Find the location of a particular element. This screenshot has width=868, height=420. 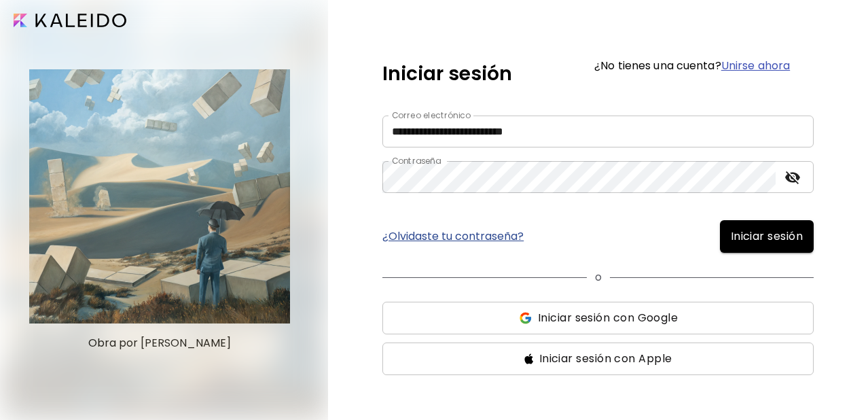

span: Iniciar sesión con Apple is located at coordinates (606, 359).